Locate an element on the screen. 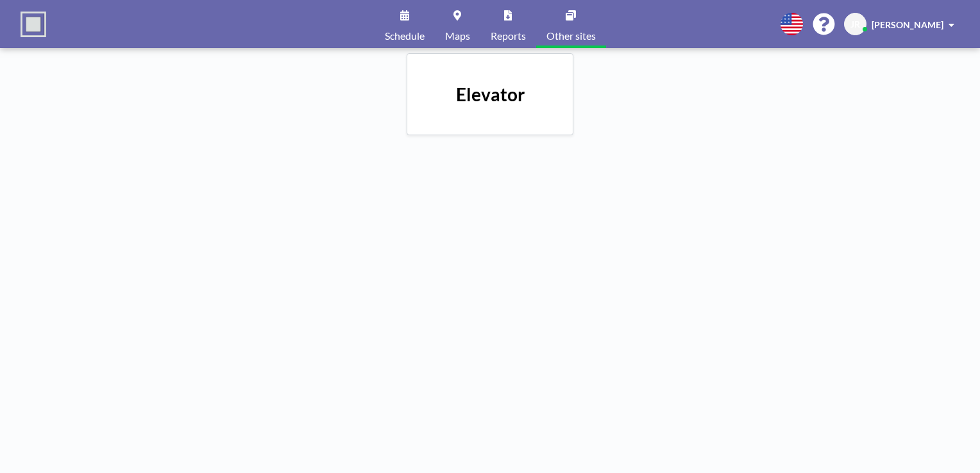  span: Maps is located at coordinates (457, 36).